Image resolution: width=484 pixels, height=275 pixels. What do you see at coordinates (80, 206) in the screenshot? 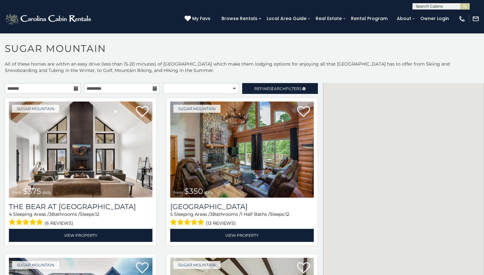
I see `h3: The Bear At Sugar Mountain` at bounding box center [80, 206].